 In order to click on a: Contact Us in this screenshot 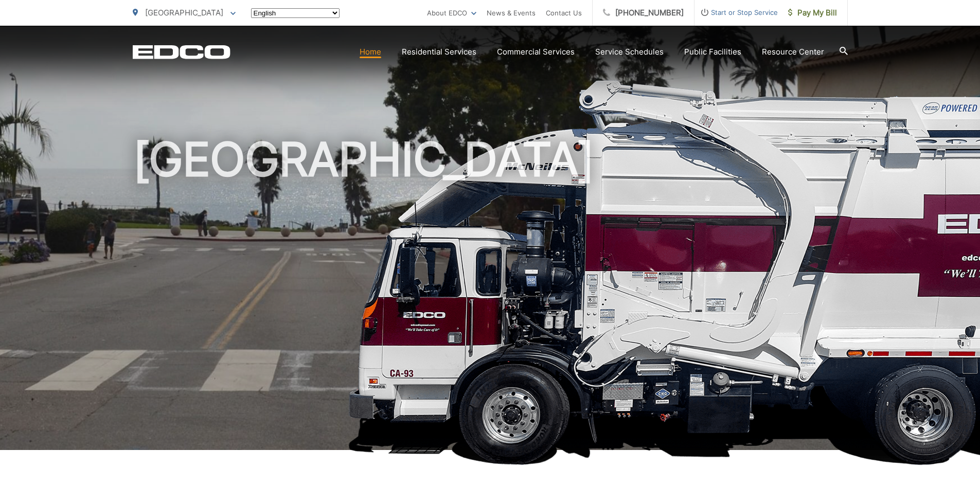, I will do `click(564, 13)`.